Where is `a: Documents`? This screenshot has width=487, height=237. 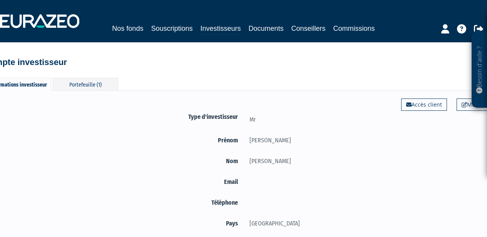 a: Documents is located at coordinates (266, 28).